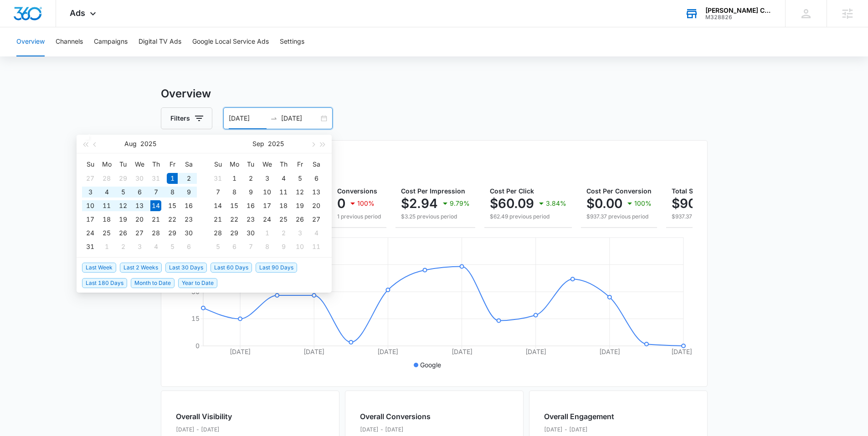 The width and height of the screenshot is (868, 436). I want to click on td: 2025-10-03, so click(300, 233).